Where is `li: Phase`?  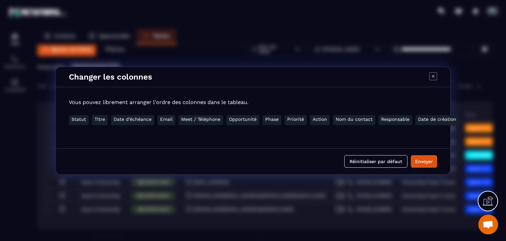 li: Phase is located at coordinates (272, 120).